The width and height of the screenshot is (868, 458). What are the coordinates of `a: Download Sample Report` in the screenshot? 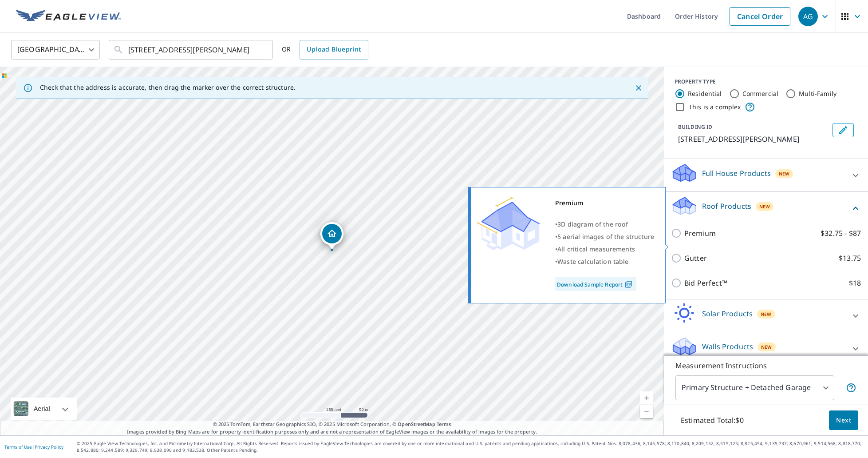 It's located at (596, 284).